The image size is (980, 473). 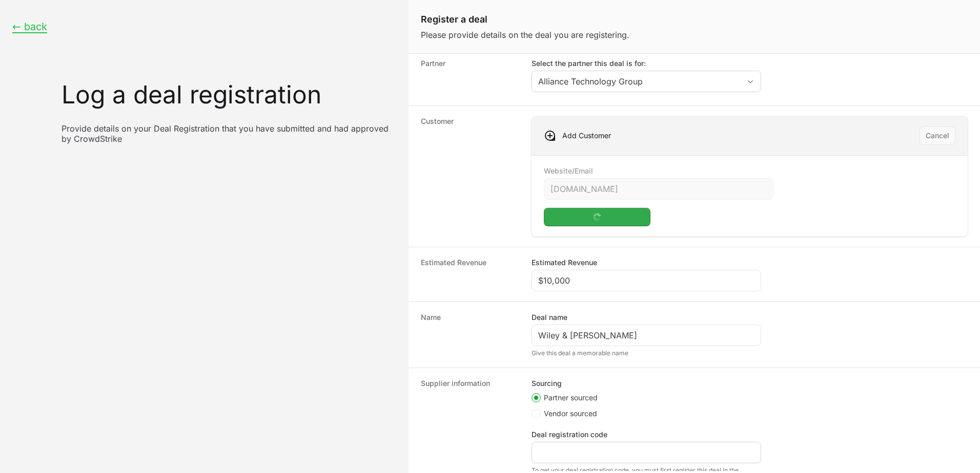 I want to click on span: Partner sourced, so click(x=570, y=398).